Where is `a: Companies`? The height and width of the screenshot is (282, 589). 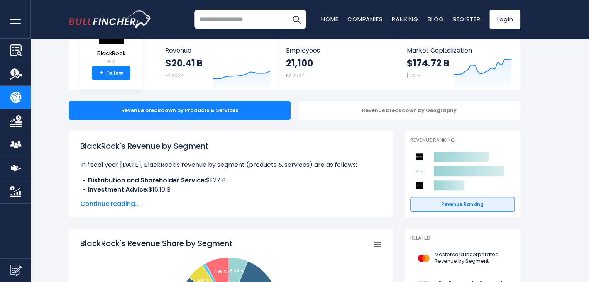
a: Companies is located at coordinates (365, 19).